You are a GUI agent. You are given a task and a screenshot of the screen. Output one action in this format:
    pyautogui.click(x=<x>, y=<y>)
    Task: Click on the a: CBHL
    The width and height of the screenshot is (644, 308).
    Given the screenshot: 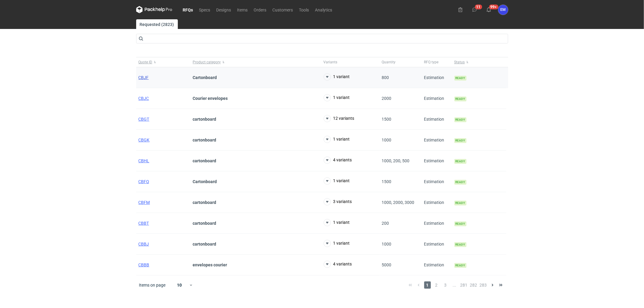 What is the action you would take?
    pyautogui.click(x=144, y=161)
    